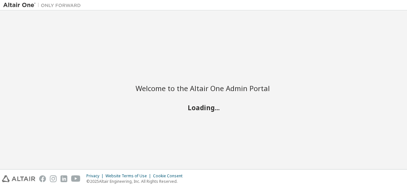  What do you see at coordinates (129, 176) in the screenshot?
I see `div: Website Terms of Use` at bounding box center [129, 176].